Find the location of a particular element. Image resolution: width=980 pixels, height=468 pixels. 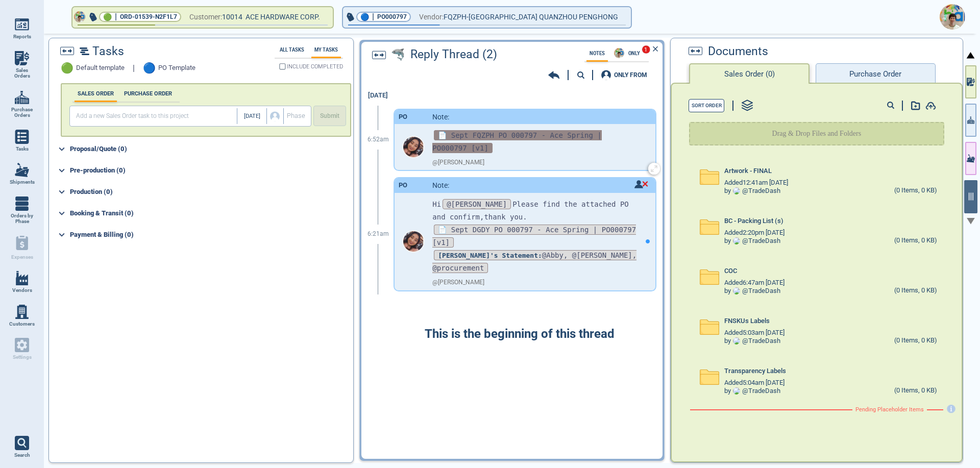

span: 6:21am is located at coordinates (378, 234).